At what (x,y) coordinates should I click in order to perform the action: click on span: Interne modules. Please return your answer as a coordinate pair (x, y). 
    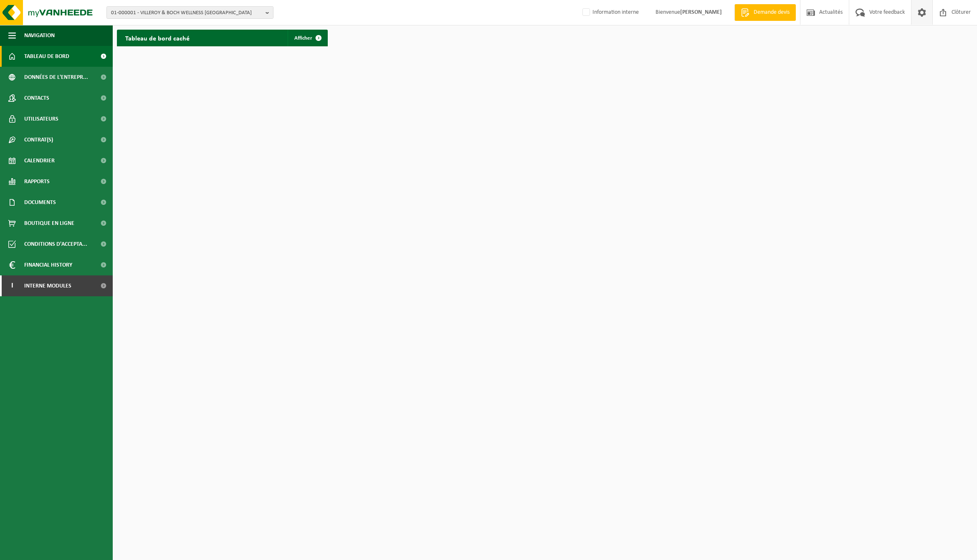
    Looking at the image, I should click on (47, 286).